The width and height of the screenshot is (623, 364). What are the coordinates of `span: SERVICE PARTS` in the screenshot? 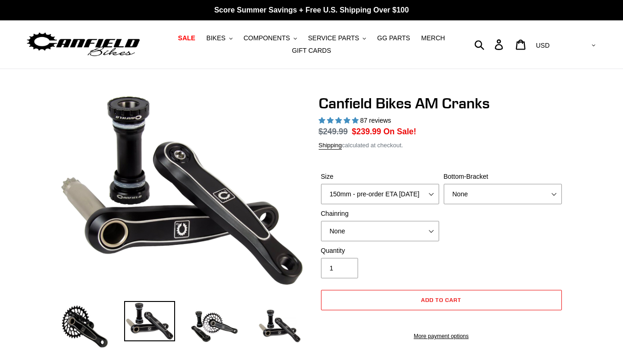 It's located at (333, 38).